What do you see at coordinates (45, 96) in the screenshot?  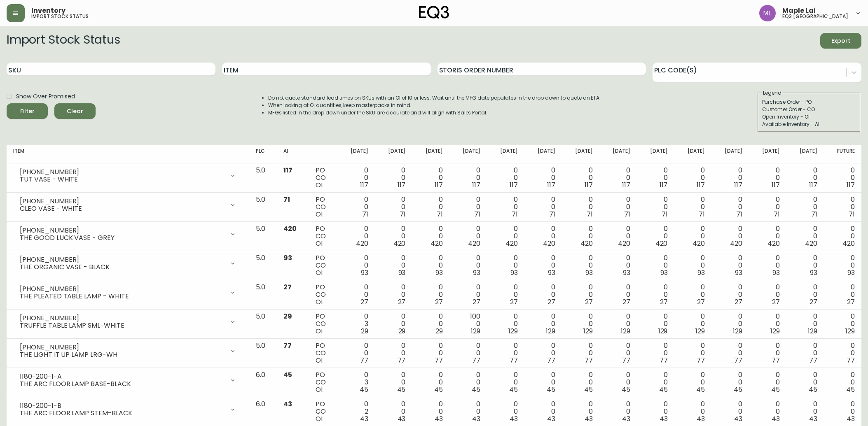 I see `span: Show Over Promised` at bounding box center [45, 96].